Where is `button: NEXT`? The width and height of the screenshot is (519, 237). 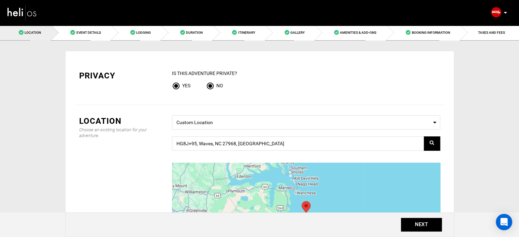 button: NEXT is located at coordinates (422, 225).